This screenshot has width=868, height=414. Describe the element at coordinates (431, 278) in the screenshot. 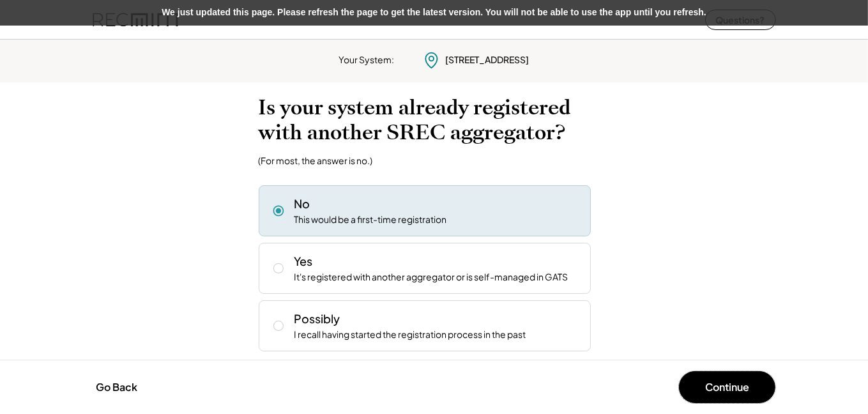

I see `div: It's registered with another aggregator or is self-managed in GATS` at that location.